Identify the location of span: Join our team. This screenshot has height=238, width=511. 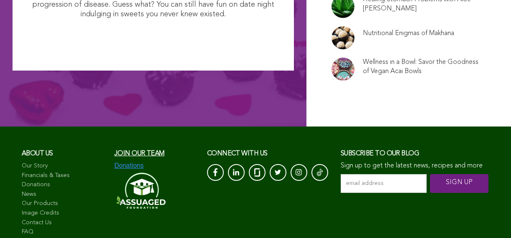
(140, 154).